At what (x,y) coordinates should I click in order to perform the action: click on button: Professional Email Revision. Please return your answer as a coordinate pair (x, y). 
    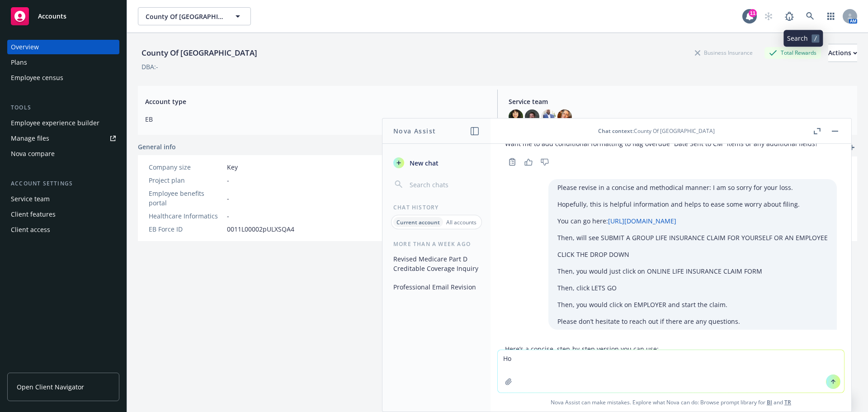
    Looking at the image, I should click on (437, 287).